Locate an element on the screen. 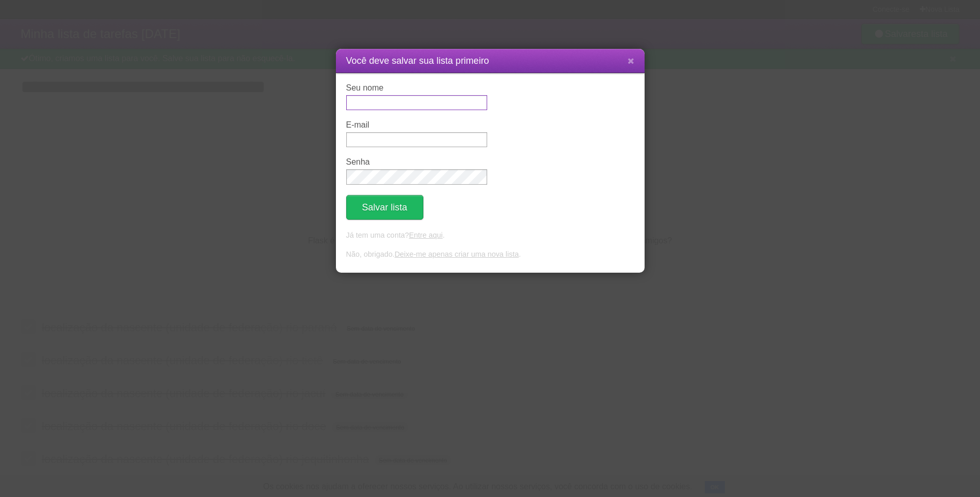 The width and height of the screenshot is (980, 497). font: Não, obrigado. is located at coordinates (370, 254).